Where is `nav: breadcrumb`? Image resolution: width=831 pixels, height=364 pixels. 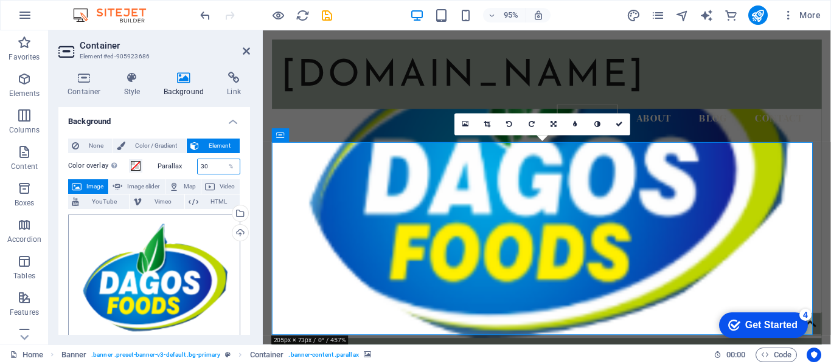 nav: breadcrumb is located at coordinates (216, 355).